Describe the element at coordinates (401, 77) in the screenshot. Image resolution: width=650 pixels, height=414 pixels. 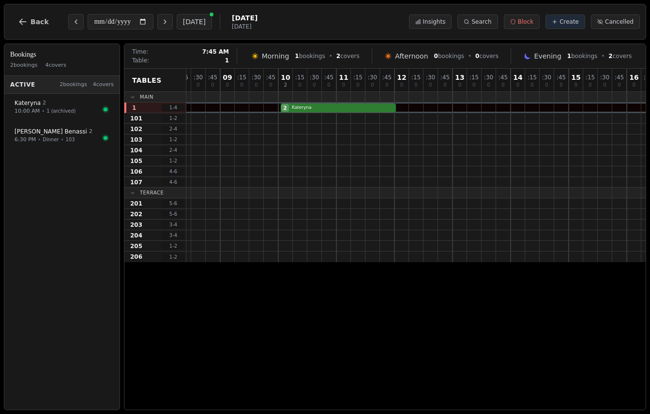
I see `span: 12` at that location.